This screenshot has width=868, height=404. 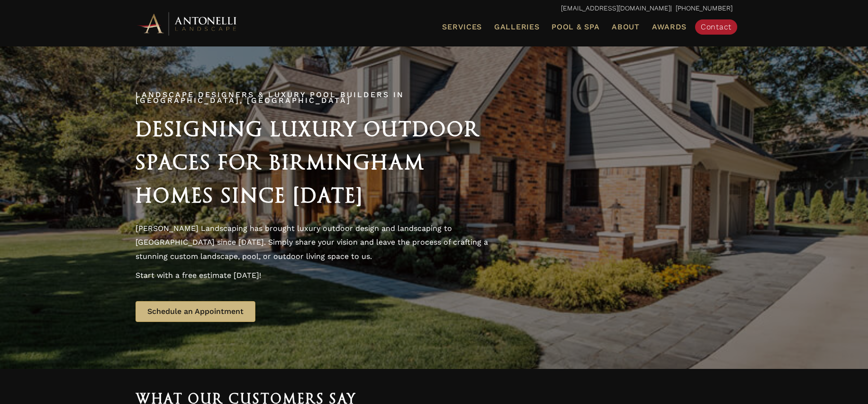 I want to click on span: Services, so click(x=461, y=27).